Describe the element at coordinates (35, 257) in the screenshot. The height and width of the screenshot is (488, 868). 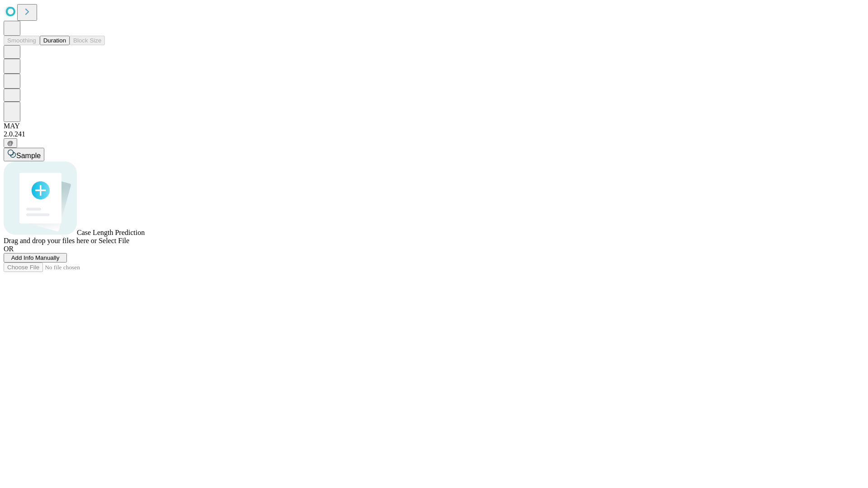
I see `span: Add Info Manually` at that location.